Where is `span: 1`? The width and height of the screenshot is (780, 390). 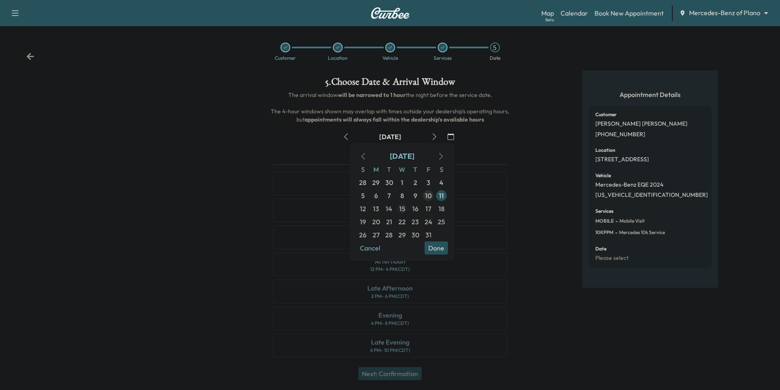
span: 1 is located at coordinates (402, 183).